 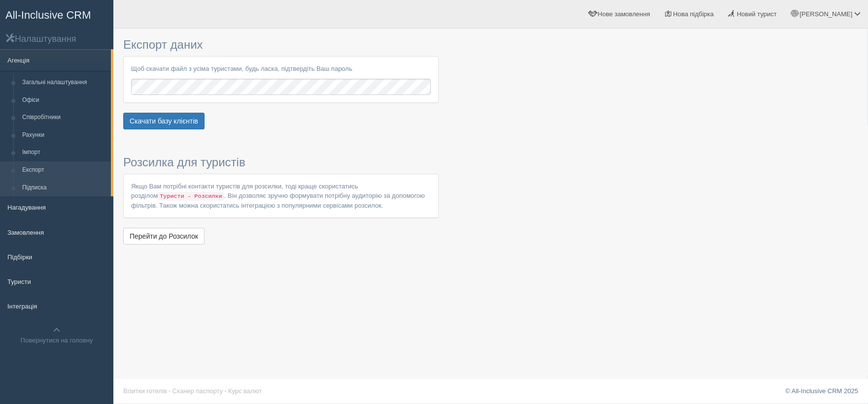 I want to click on a: Загальні налаштування, so click(x=64, y=83).